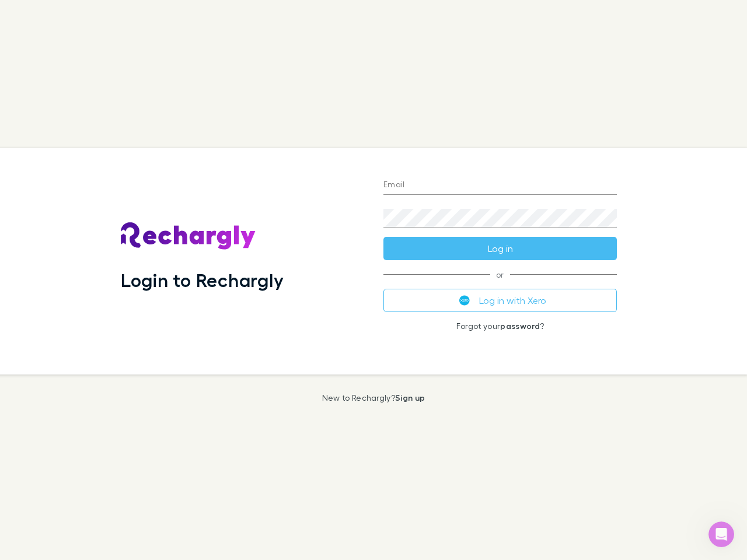 This screenshot has width=747, height=560. What do you see at coordinates (500, 300) in the screenshot?
I see `button: Log in with Xero` at bounding box center [500, 300].